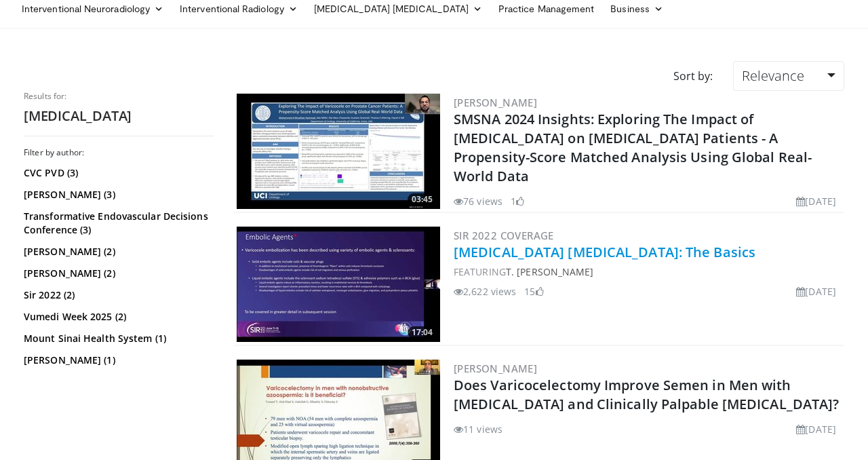 This screenshot has width=868, height=460. What do you see at coordinates (119, 96) in the screenshot?
I see `p: Results for:` at bounding box center [119, 96].